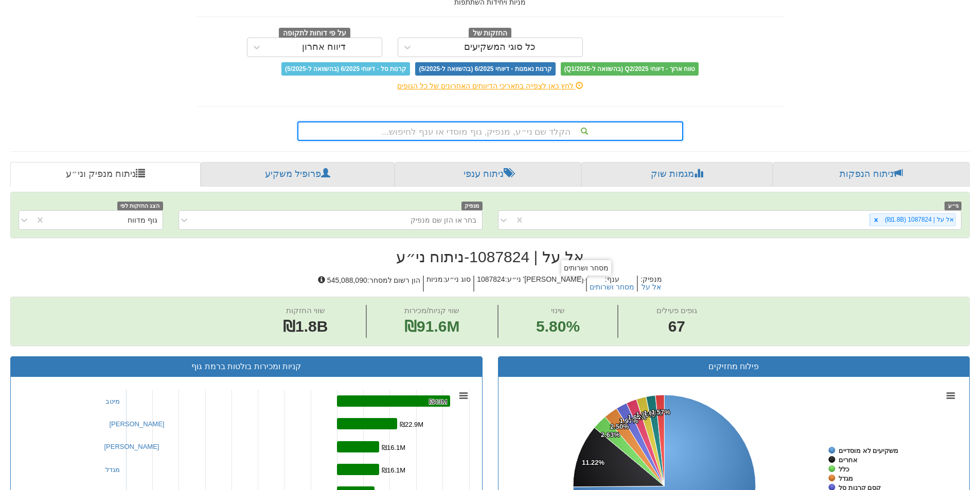 This screenshot has height=490, width=980. Describe the element at coordinates (246, 366) in the screenshot. I see `h3: קניות ומכירות בולטות ברמת גוף` at that location.